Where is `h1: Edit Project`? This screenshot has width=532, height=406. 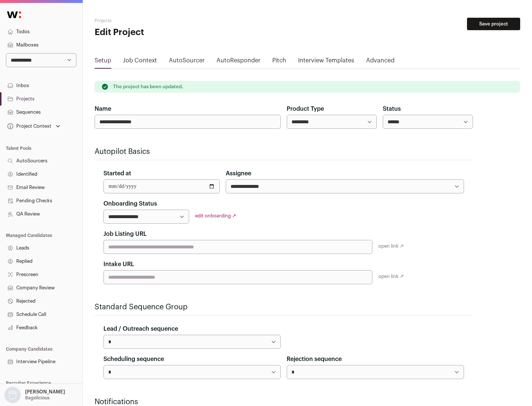 h1: Edit Project is located at coordinates (166, 32).